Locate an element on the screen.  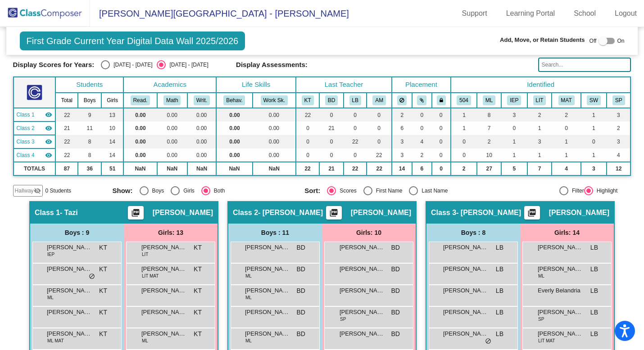
div: Highlight is located at coordinates (605, 191).